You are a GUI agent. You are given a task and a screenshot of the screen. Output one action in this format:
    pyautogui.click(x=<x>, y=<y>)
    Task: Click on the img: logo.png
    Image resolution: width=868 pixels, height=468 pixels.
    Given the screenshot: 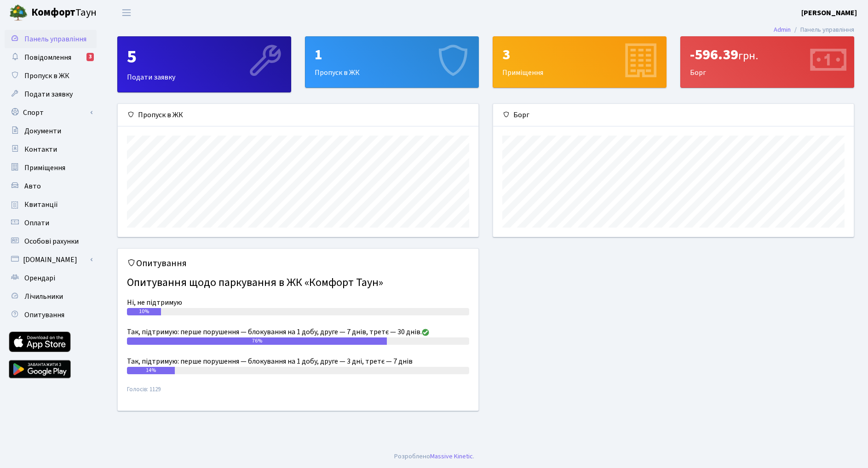 What is the action you would take?
    pyautogui.click(x=18, y=13)
    